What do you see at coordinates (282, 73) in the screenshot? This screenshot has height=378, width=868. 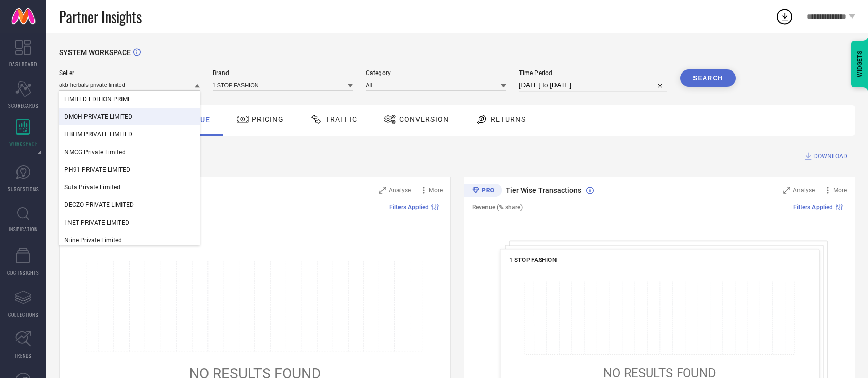 I see `span: Brand` at bounding box center [282, 73].